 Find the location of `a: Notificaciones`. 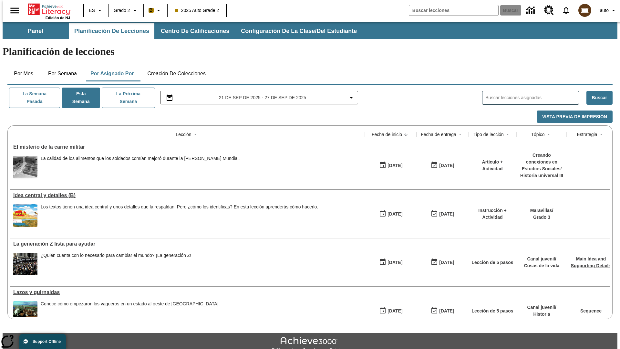

a: Notificaciones is located at coordinates (566, 10).